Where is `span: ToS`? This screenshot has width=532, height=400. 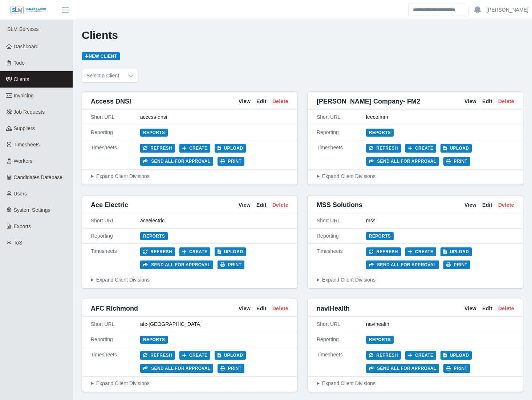 span: ToS is located at coordinates (18, 243).